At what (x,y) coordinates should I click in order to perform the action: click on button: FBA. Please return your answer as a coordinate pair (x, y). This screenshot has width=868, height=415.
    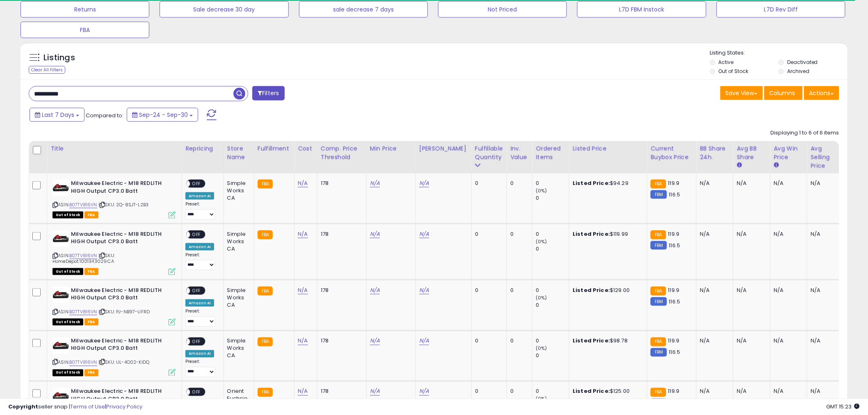
    Looking at the image, I should click on (85, 30).